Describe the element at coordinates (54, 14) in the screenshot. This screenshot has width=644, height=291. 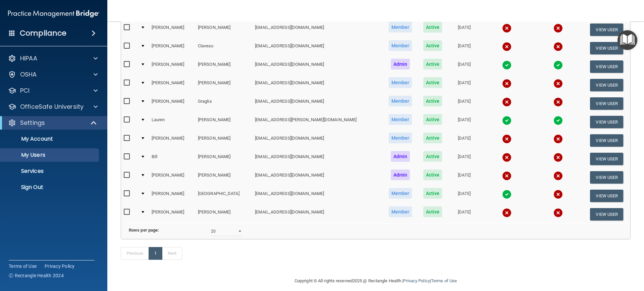
I see `img: PMB logo` at that location.